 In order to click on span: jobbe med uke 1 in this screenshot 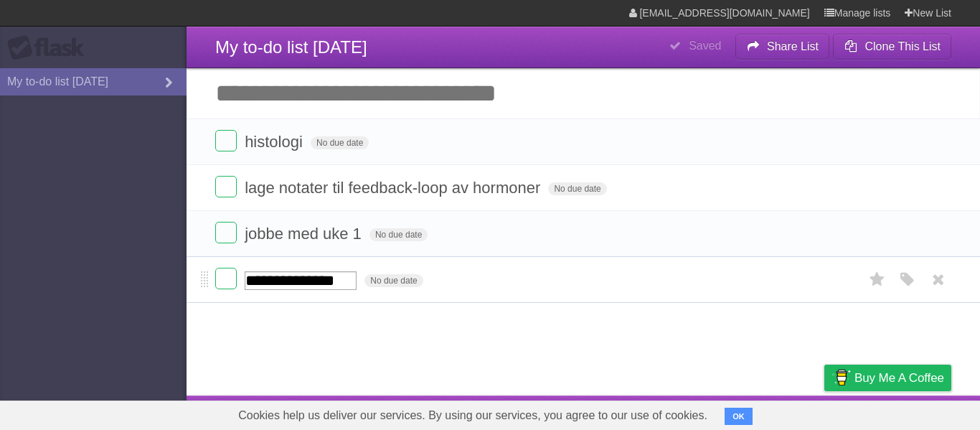, I will do `click(305, 233)`.